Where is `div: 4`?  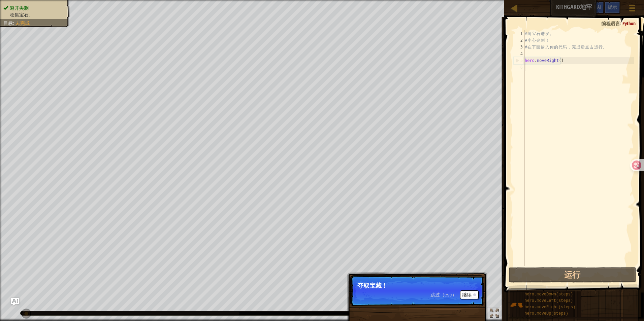 div: 4 is located at coordinates (519, 54).